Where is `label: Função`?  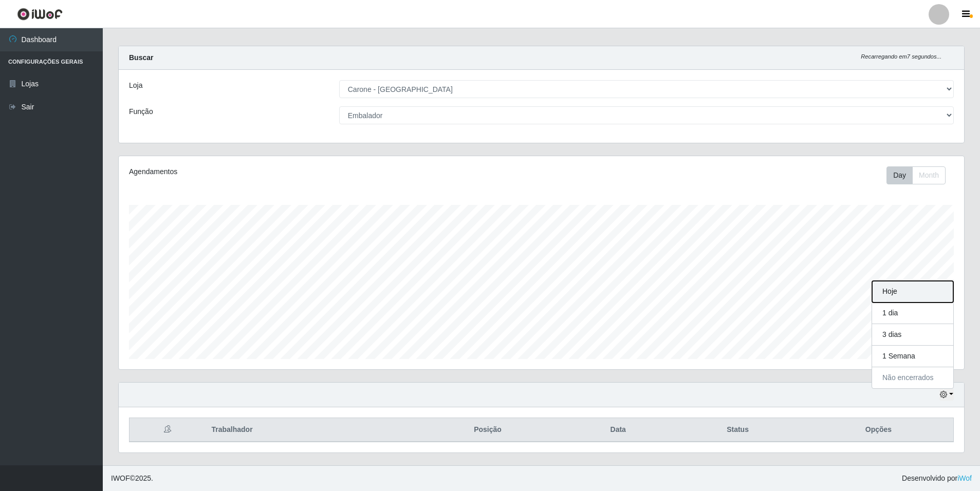
label: Função is located at coordinates (141, 111).